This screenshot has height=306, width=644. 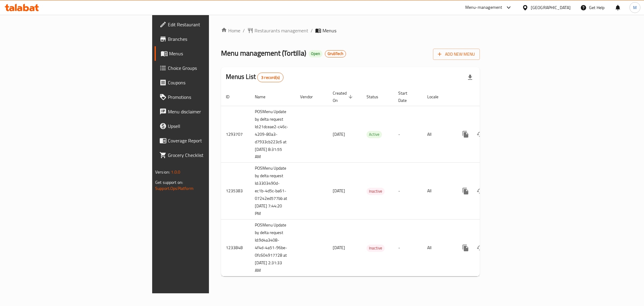 What do you see at coordinates (212, 155) in the screenshot?
I see `span: Grocery Checklist` at bounding box center [212, 155].